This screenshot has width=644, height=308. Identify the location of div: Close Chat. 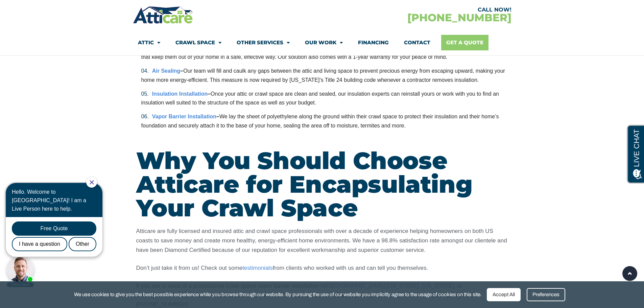
(88, 6).